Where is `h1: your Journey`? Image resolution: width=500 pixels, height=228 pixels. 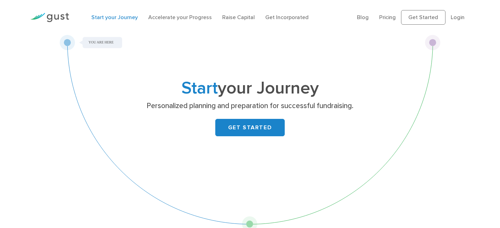 h1: your Journey is located at coordinates (250, 88).